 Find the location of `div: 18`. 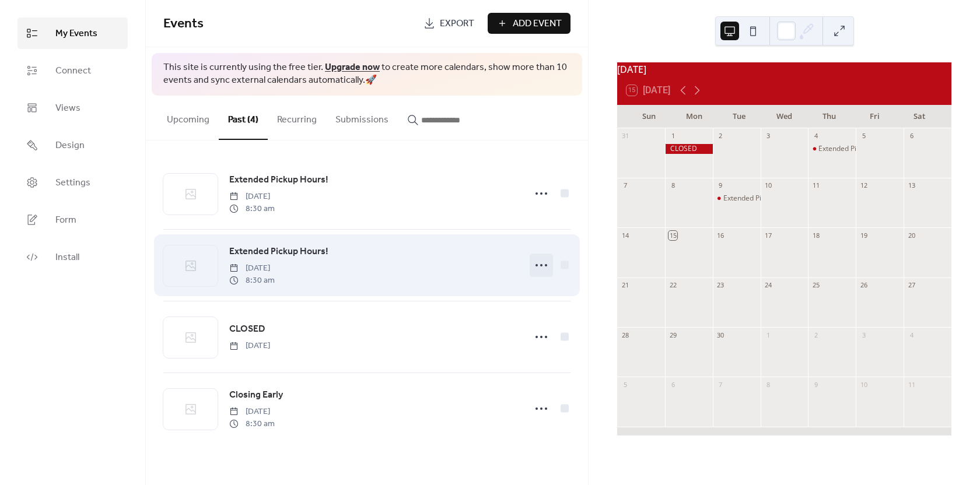

div: 18 is located at coordinates (816, 235).